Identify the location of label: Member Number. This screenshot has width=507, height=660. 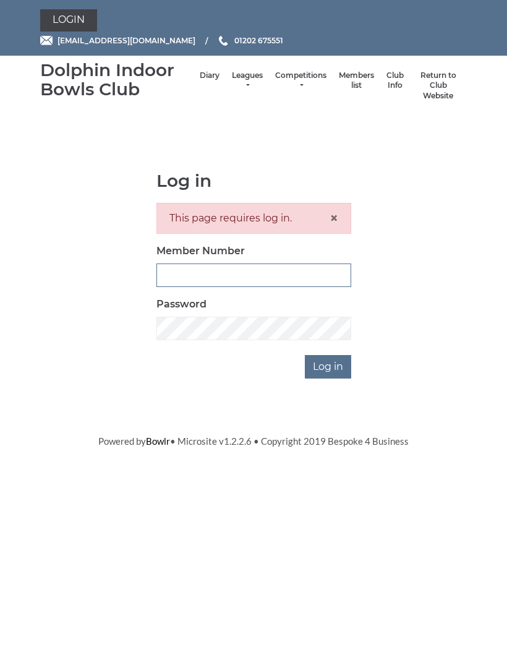
(201, 251).